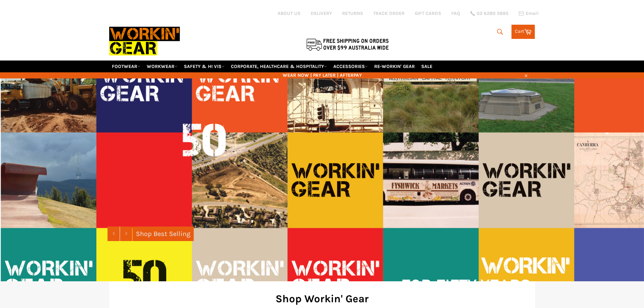 The height and width of the screenshot is (308, 644). I want to click on span: 02 6280 5885, so click(493, 13).